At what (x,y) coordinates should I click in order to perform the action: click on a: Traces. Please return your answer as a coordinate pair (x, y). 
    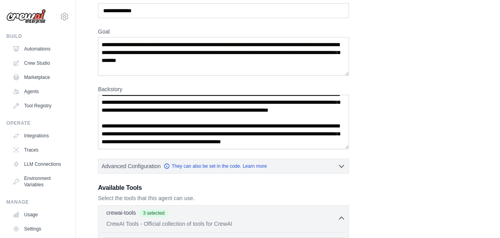
    Looking at the image, I should click on (39, 150).